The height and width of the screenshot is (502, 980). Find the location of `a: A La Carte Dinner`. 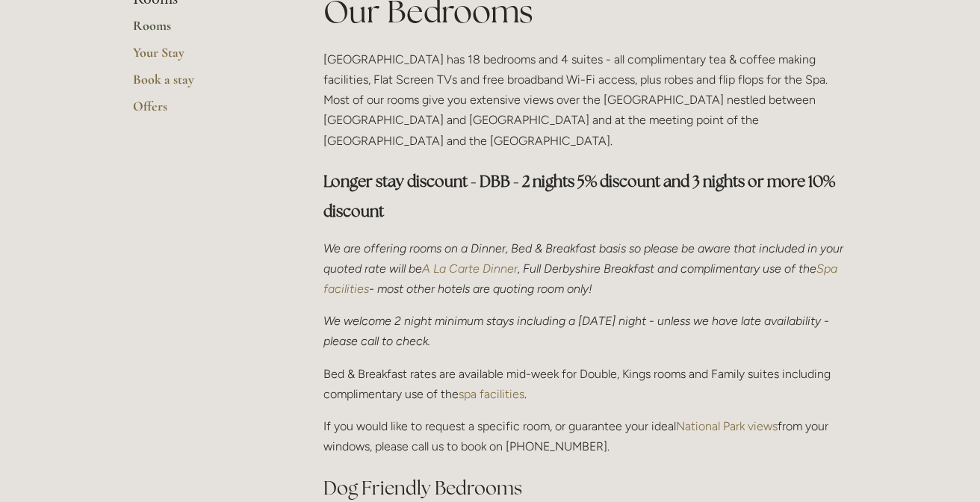

a: A La Carte Dinner is located at coordinates (469, 268).